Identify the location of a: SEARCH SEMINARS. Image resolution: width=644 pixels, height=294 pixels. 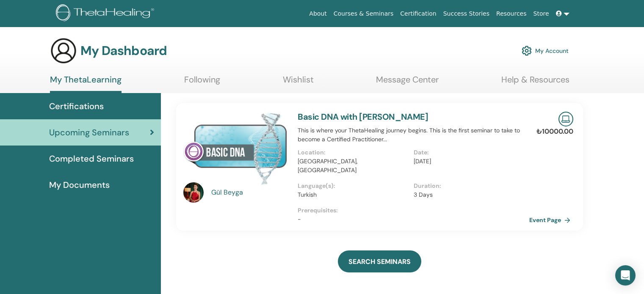
(380, 261).